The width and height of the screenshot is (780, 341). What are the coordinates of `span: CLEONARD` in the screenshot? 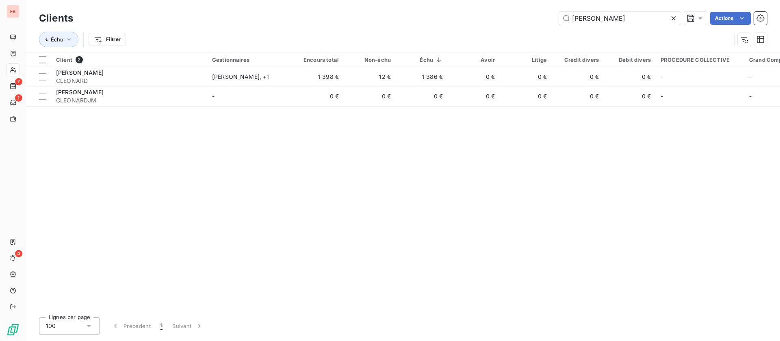 It's located at (129, 81).